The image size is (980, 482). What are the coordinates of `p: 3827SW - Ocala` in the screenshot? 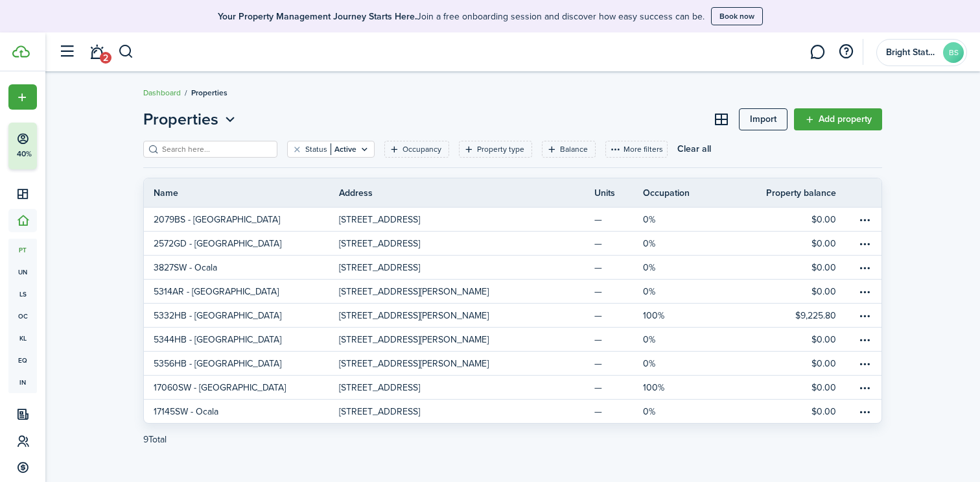 It's located at (185, 267).